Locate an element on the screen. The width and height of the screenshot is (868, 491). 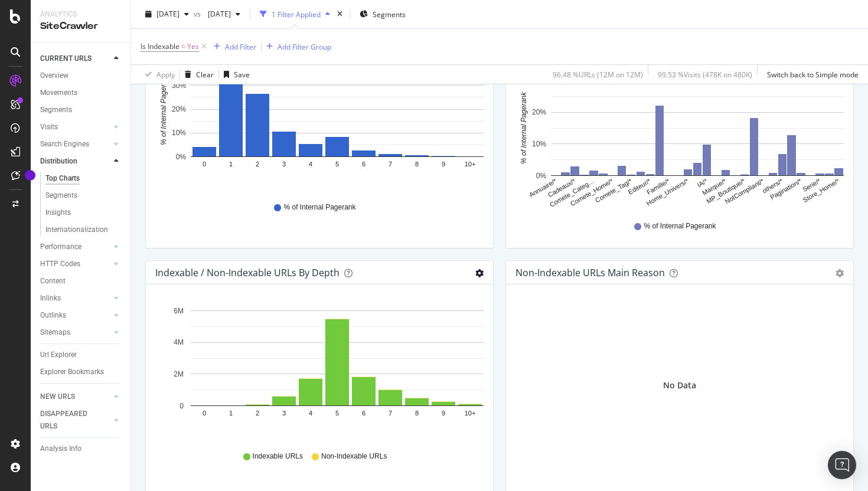
text: 2M is located at coordinates (178, 374).